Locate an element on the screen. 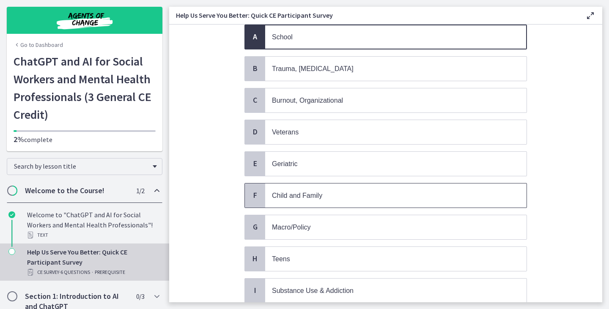 Image resolution: width=609 pixels, height=309 pixels. h3: Help Us Serve You Better: Quick CE Participant Survey is located at coordinates (374, 15).